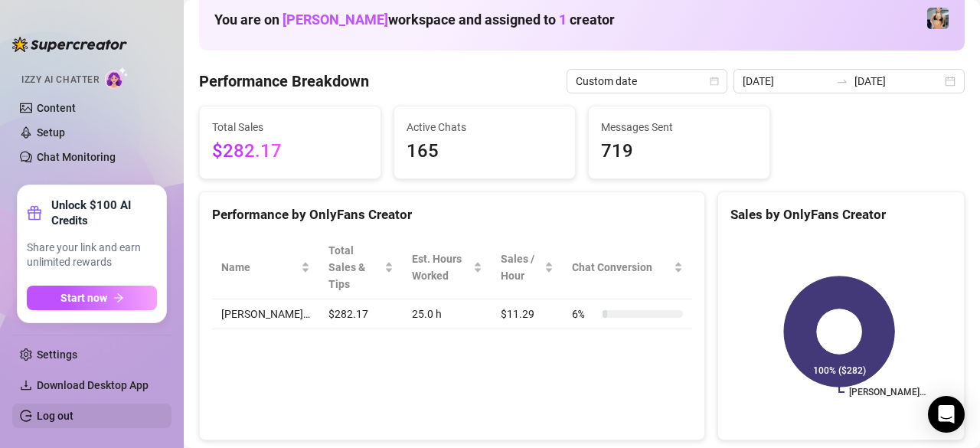 The width and height of the screenshot is (980, 448). Describe the element at coordinates (527, 314) in the screenshot. I see `td: $11.29` at that location.